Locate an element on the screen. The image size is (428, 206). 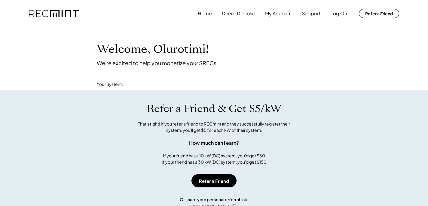
button: Direct Deposit is located at coordinates (238, 14).